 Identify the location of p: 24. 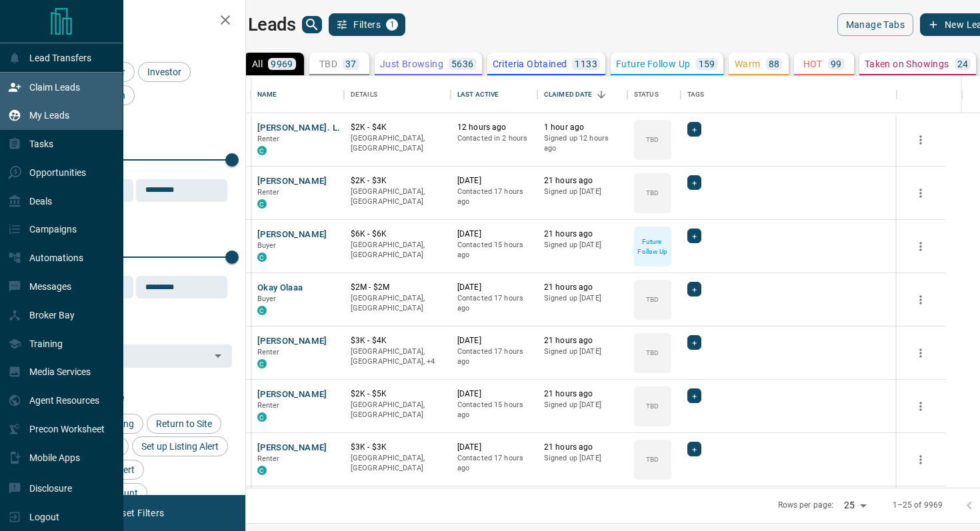
(962, 64).